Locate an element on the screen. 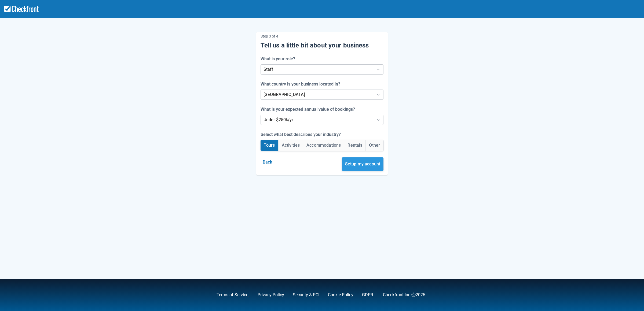  button: Setup my account is located at coordinates (363, 164).